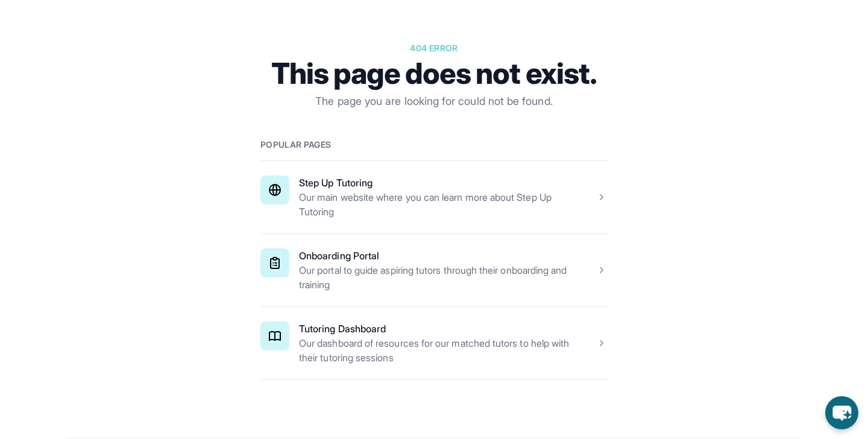 The width and height of the screenshot is (868, 439). What do you see at coordinates (434, 101) in the screenshot?
I see `p: The page you are looking for could not be found.` at bounding box center [434, 101].